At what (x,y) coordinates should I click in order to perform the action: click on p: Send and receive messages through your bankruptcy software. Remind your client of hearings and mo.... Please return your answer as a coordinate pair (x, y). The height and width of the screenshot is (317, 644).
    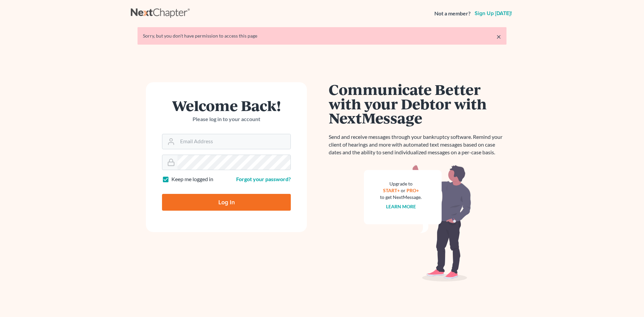
    Looking at the image, I should click on (418, 145).